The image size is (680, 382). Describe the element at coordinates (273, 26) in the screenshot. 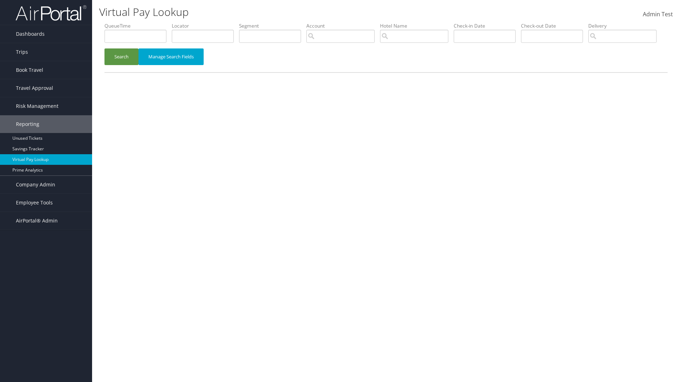

I see `label: Segment` at that location.